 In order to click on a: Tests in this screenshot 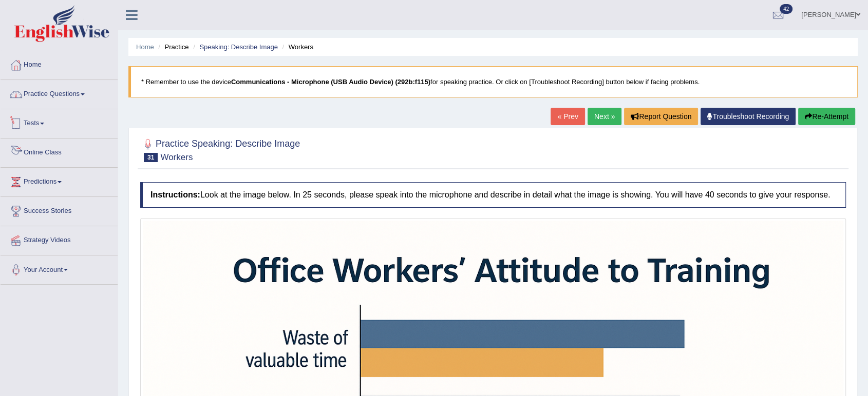, I will do `click(59, 122)`.